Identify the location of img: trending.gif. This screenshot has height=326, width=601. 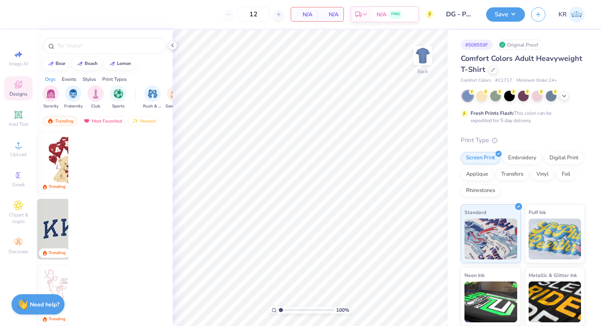
(50, 121).